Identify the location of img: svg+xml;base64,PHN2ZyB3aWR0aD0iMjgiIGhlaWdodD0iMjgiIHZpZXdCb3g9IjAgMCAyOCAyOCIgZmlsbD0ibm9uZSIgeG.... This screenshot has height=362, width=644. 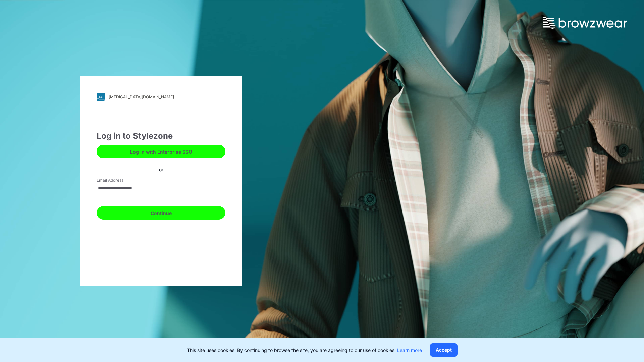
(101, 97).